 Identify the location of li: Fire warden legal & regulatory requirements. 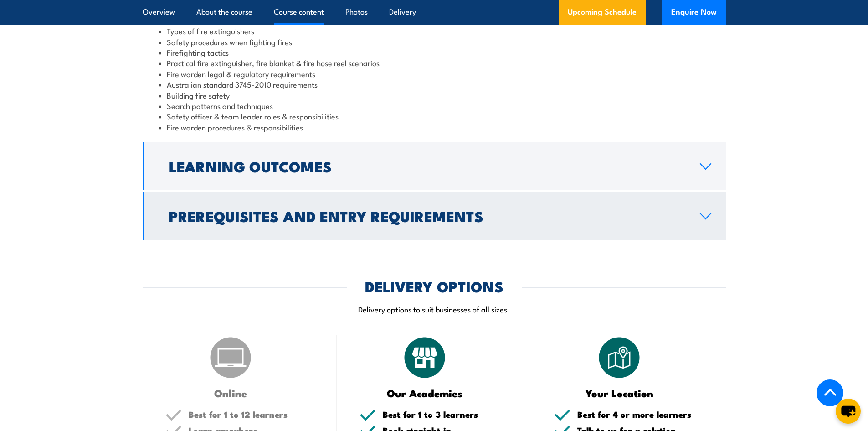
(434, 74).